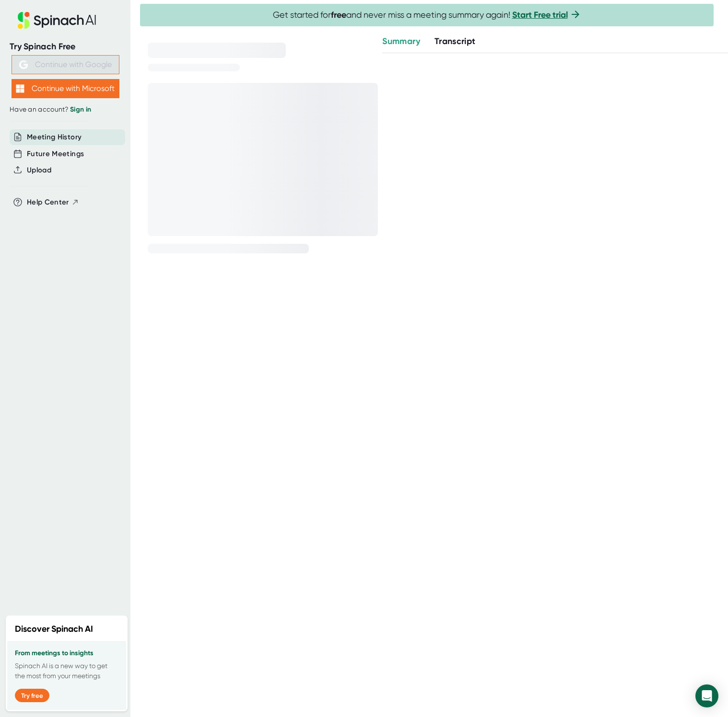 The width and height of the screenshot is (728, 717). Describe the element at coordinates (65, 65) in the screenshot. I see `button: Continue with Google` at that location.